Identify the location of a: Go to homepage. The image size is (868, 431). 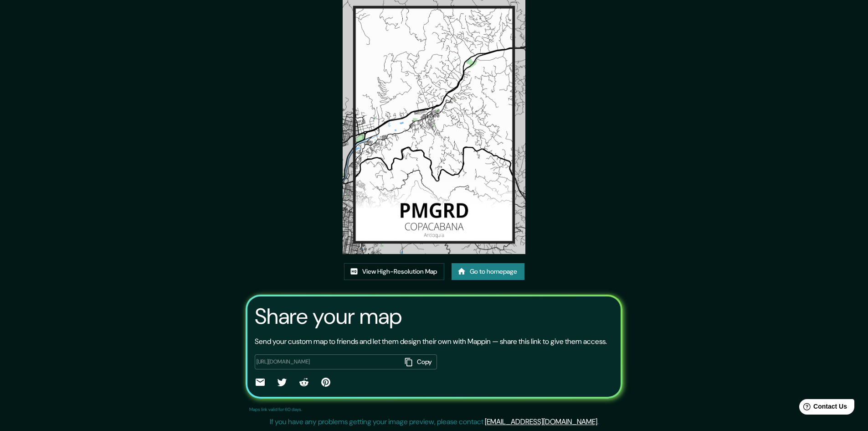
(488, 271).